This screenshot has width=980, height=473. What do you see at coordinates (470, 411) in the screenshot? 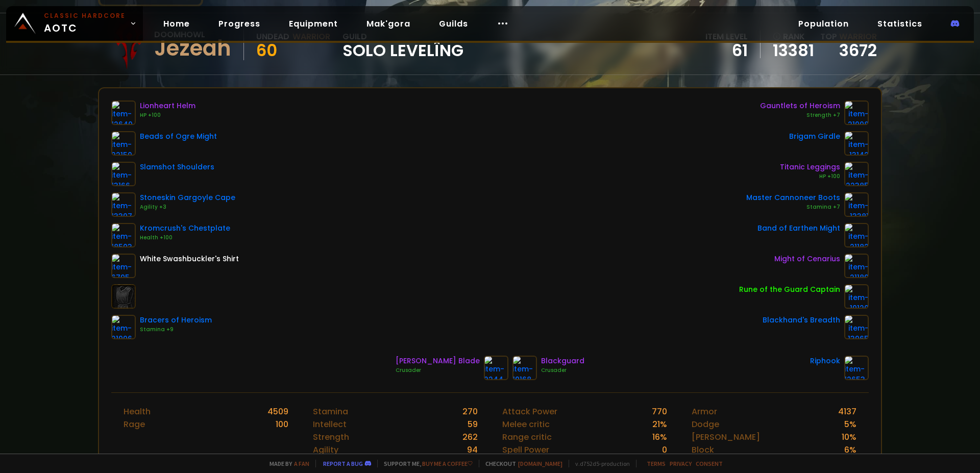
I see `div: 270` at bounding box center [470, 411].